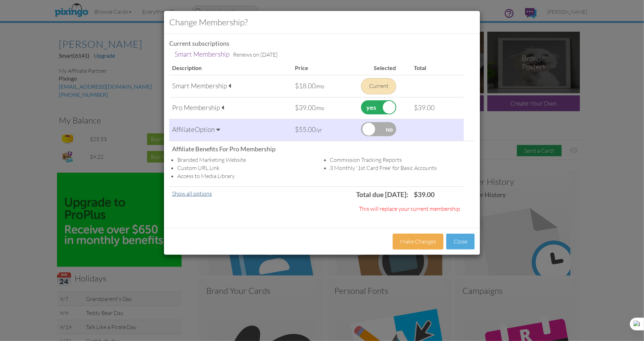  I want to click on div: This will replace your current membership., so click(316, 209).